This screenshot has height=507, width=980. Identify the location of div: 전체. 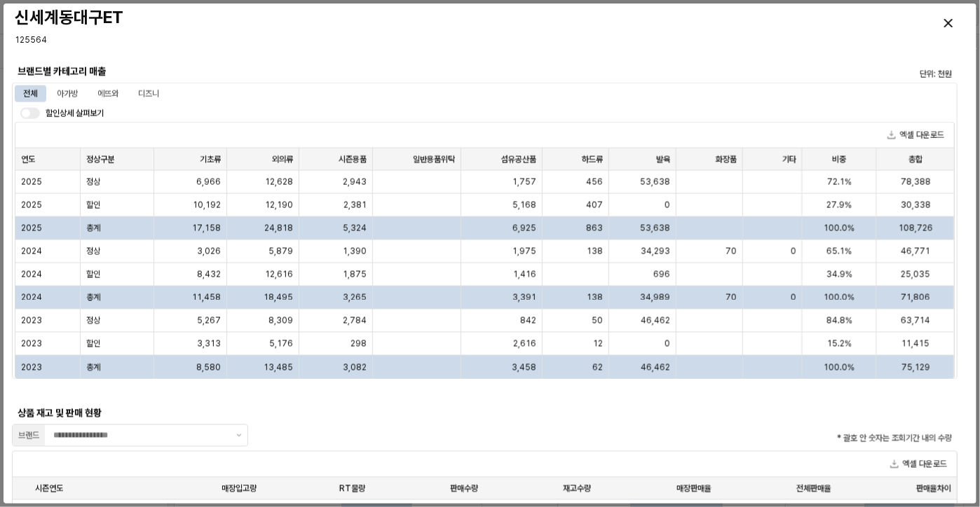
(30, 93).